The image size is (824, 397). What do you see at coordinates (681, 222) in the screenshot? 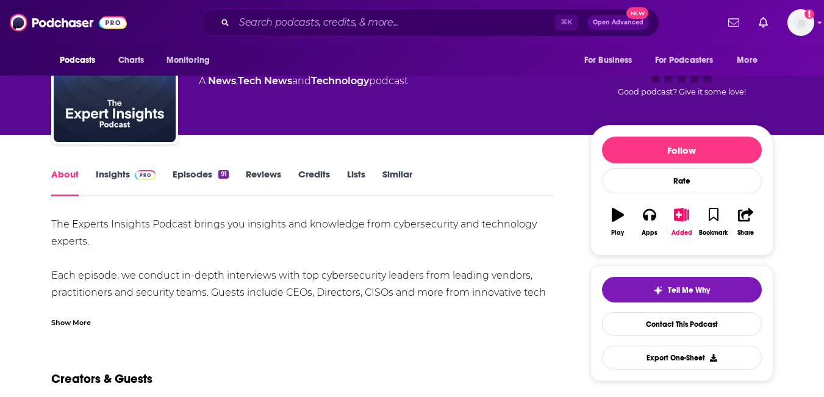
I see `button: Added` at bounding box center [681, 222].